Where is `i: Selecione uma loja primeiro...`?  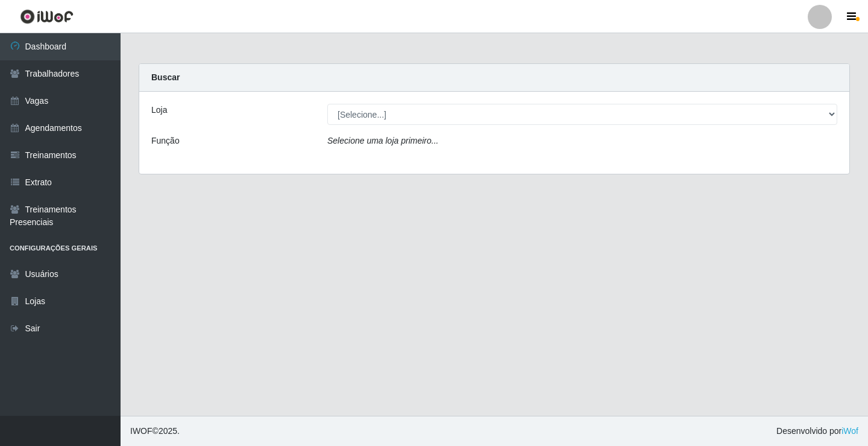 i: Selecione uma loja primeiro... is located at coordinates (382, 141).